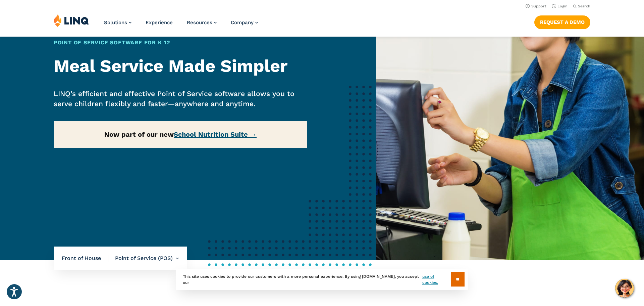 The height and width of the screenshot is (306, 644). Describe the element at coordinates (536, 6) in the screenshot. I see `a: Support` at that location.